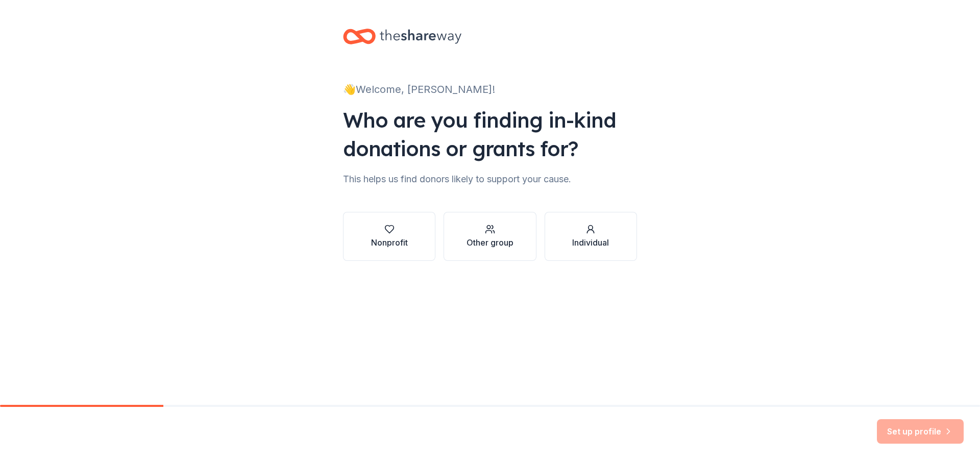 Image resolution: width=980 pixels, height=460 pixels. What do you see at coordinates (389, 237) in the screenshot?
I see `button: Nonprofit` at bounding box center [389, 237].